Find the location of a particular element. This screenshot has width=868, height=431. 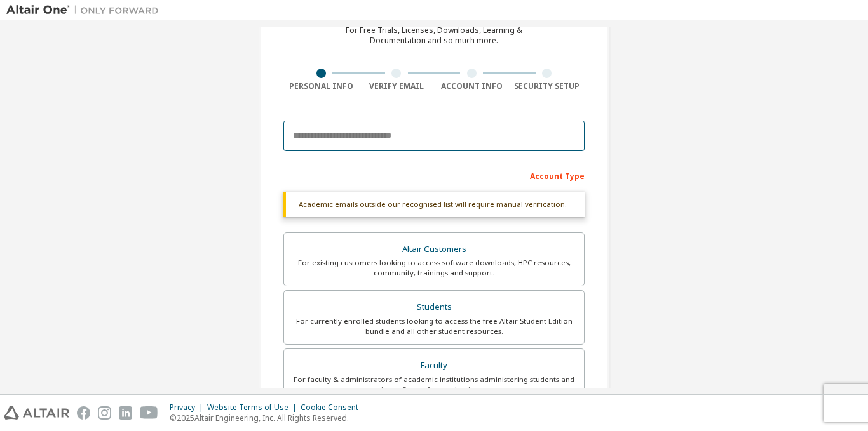

div: Privacy is located at coordinates (188, 408).